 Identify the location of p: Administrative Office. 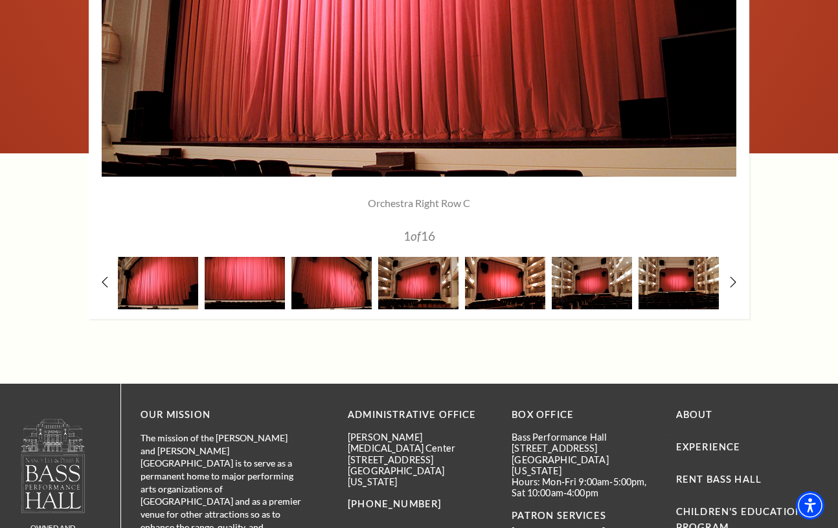
(419, 415).